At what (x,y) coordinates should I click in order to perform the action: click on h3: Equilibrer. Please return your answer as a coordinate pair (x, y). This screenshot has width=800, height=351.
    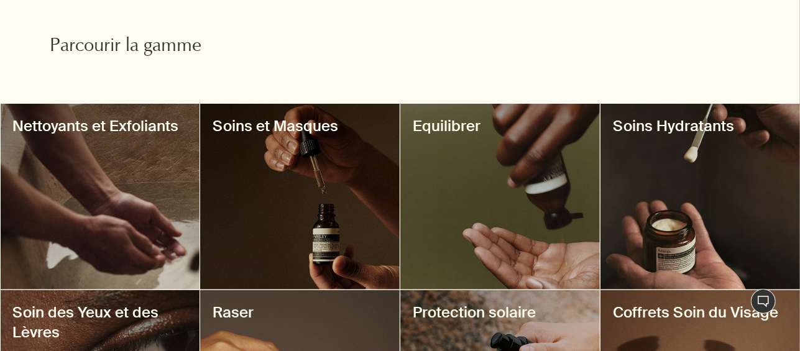
    Looking at the image, I should click on (500, 126).